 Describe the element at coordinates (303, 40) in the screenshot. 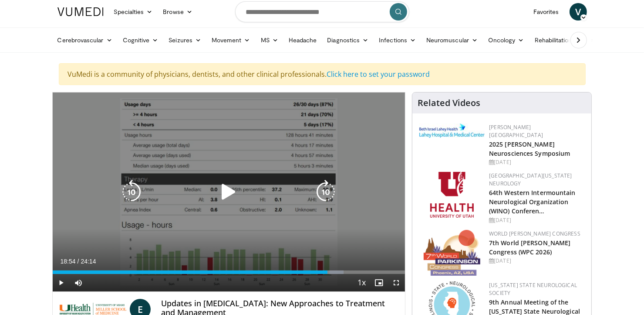

I see `a: Headache` at that location.